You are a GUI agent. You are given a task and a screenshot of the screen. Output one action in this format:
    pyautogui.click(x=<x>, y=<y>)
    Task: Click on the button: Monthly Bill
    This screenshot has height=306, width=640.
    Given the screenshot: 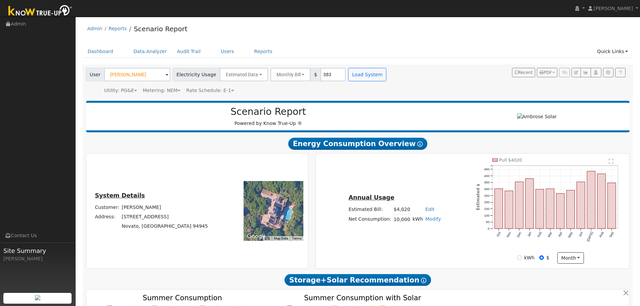 What is the action you would take?
    pyautogui.click(x=291, y=75)
    